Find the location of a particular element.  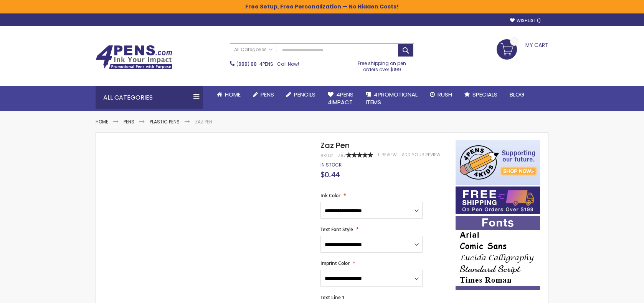

a: Pencils is located at coordinates (301, 95).